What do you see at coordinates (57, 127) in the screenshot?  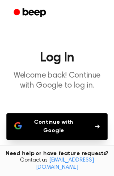 I see `button: Continue with Google` at bounding box center [57, 127].